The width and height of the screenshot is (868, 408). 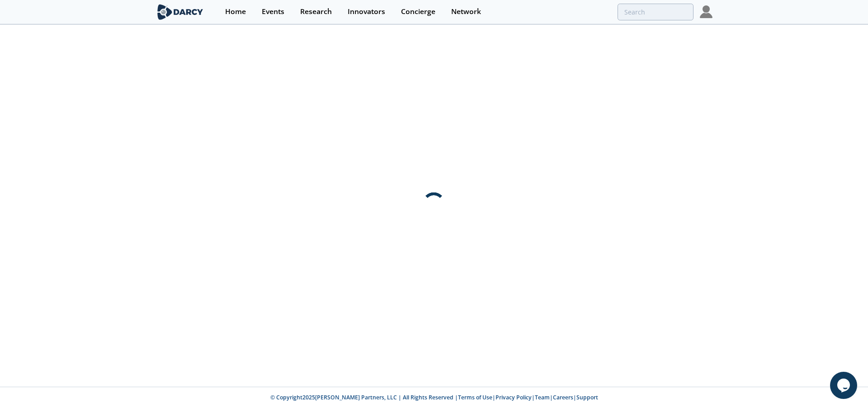 I want to click on img: logo-wide.svg, so click(x=180, y=12).